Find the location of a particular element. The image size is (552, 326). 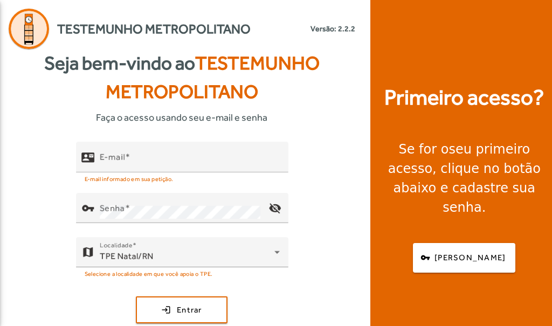

mat-icon: vpn_key is located at coordinates (88, 208).